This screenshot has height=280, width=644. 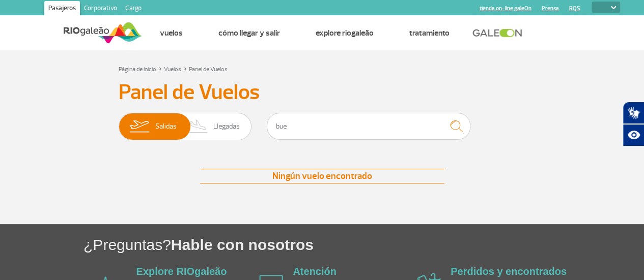 I want to click on a: Tratamiento, so click(x=429, y=33).